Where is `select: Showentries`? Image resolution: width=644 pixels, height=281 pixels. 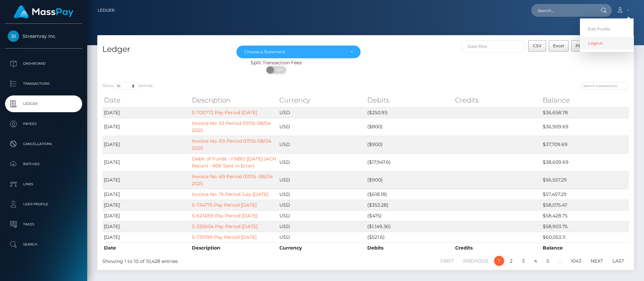
select: Showentries is located at coordinates (126, 86).